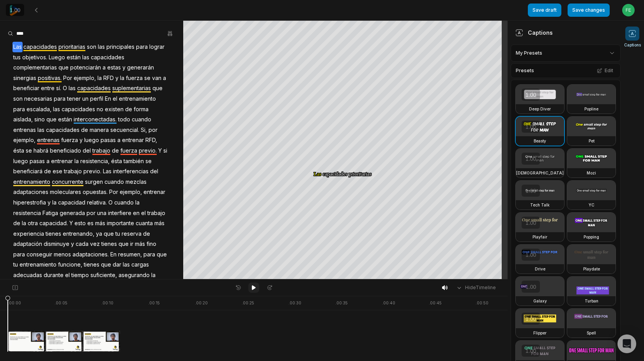  Describe the element at coordinates (79, 234) in the screenshot. I see `span: entrenando,` at that location.